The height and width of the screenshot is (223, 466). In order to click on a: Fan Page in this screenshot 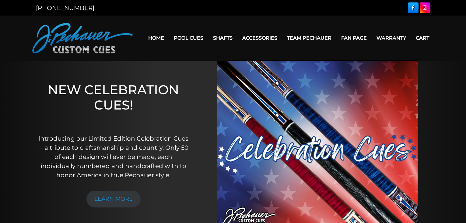, I will do `click(354, 38)`.